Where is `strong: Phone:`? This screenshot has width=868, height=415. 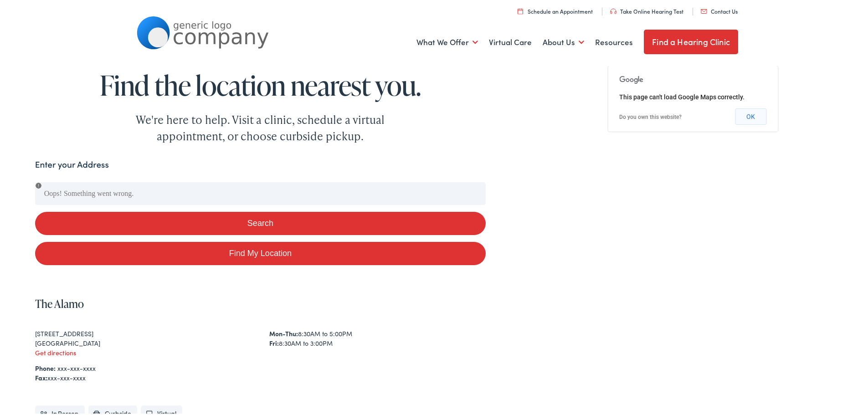 strong: Phone: is located at coordinates (45, 366).